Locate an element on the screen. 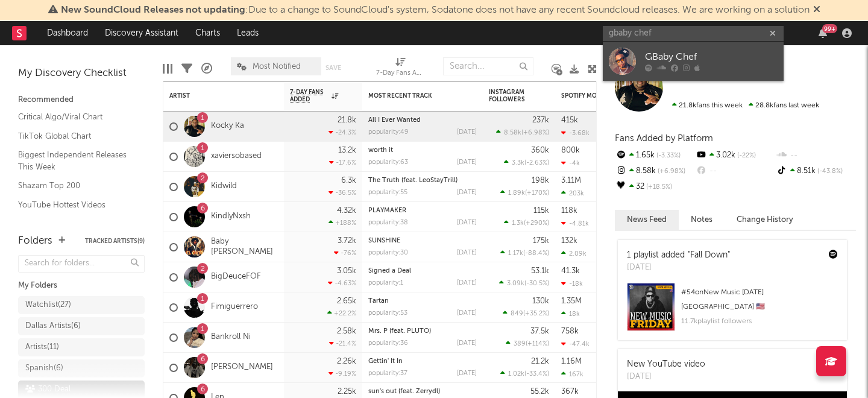 The image size is (868, 398). span: -2.63 % is located at coordinates (537, 163).